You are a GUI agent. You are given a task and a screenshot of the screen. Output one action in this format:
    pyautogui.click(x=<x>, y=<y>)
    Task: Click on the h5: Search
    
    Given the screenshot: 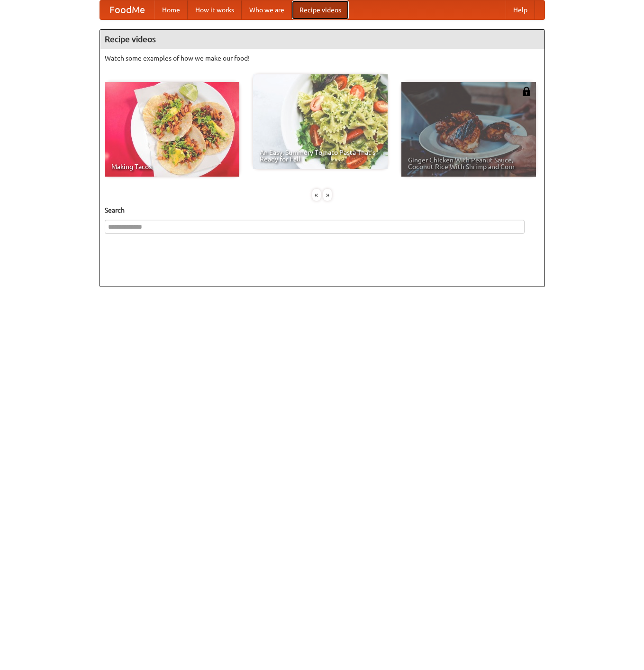 What is the action you would take?
    pyautogui.click(x=322, y=210)
    